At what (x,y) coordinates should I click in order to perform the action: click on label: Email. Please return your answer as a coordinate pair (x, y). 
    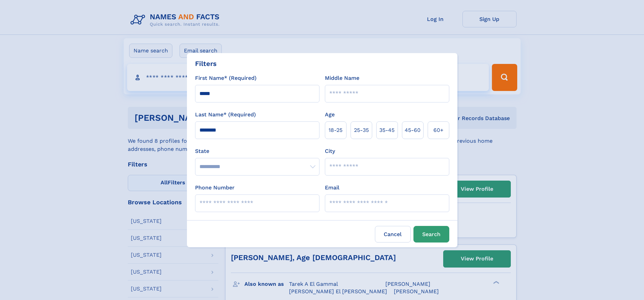
    Looking at the image, I should click on (332, 188).